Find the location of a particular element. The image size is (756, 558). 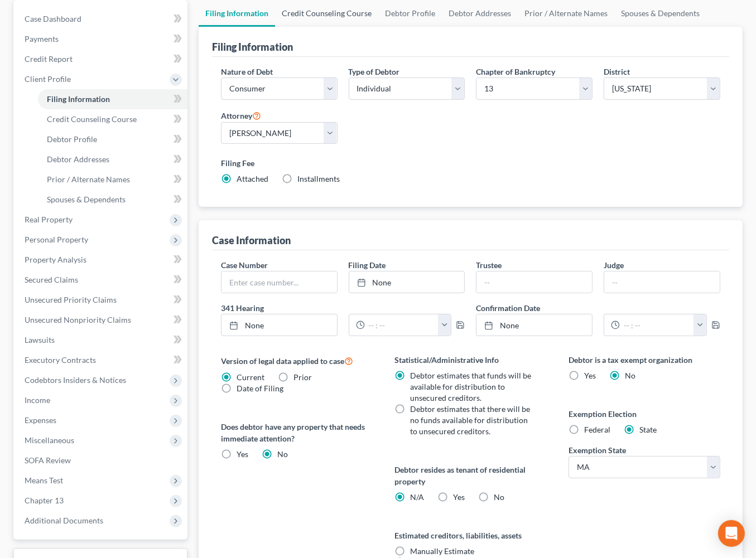

a: SOFA Review is located at coordinates (102, 461).